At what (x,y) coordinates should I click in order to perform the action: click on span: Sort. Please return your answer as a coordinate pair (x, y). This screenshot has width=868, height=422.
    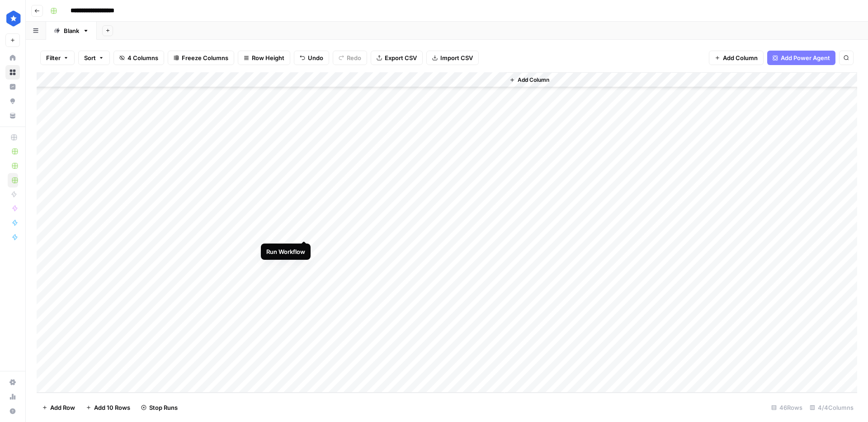
    Looking at the image, I should click on (90, 58).